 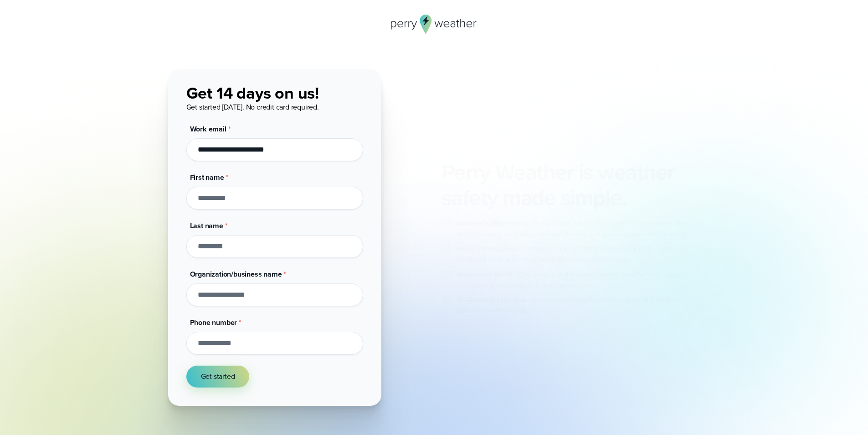 I want to click on span: Phone number, so click(x=214, y=322).